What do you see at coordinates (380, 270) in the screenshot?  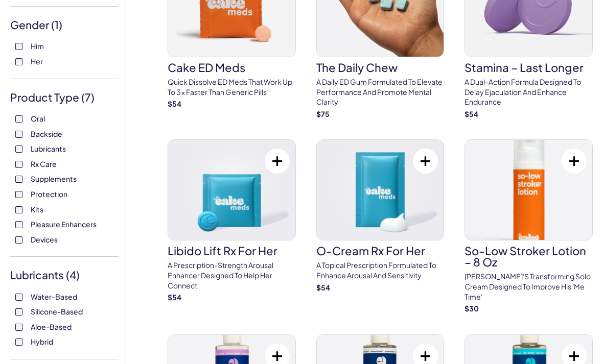 I see `p: A topical prescription formulated to enhance arousal and sensitivity` at bounding box center [380, 270].